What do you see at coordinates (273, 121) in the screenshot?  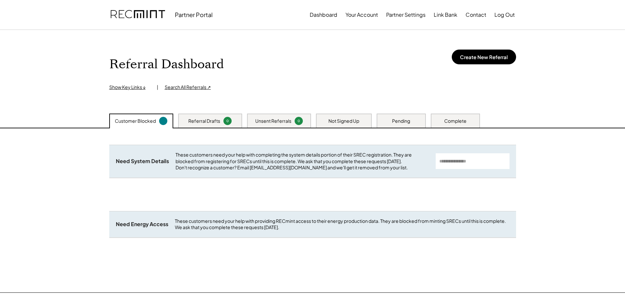 I see `div: Unsent Referrals` at bounding box center [273, 121].